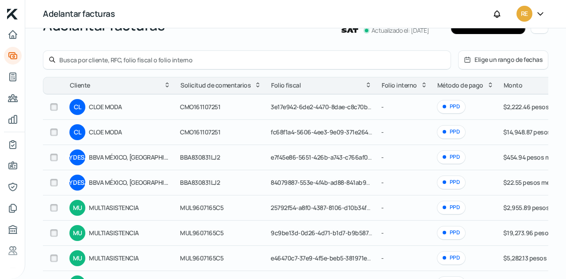  What do you see at coordinates (327, 258) in the screenshot?
I see `font: e46470c7-37e9-4f5e-beb5-381971e1bbe3` at bounding box center [327, 258].